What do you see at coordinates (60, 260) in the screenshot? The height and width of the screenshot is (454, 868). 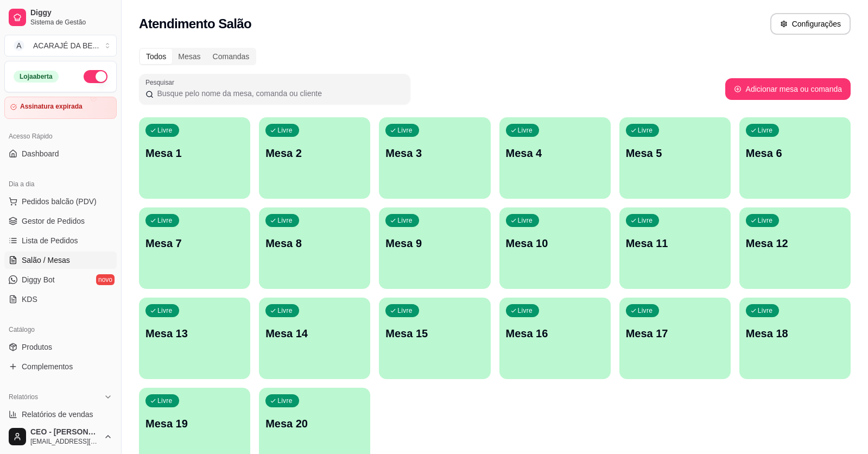 I see `a: Salão / Mesas` at bounding box center [60, 260].